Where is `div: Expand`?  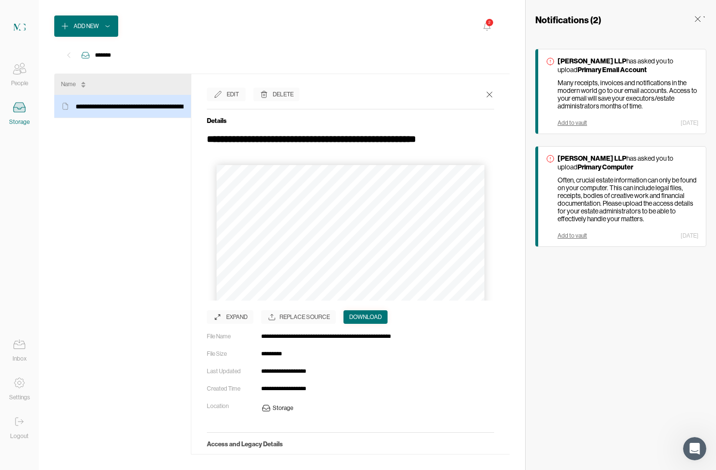 div: Expand is located at coordinates (237, 317).